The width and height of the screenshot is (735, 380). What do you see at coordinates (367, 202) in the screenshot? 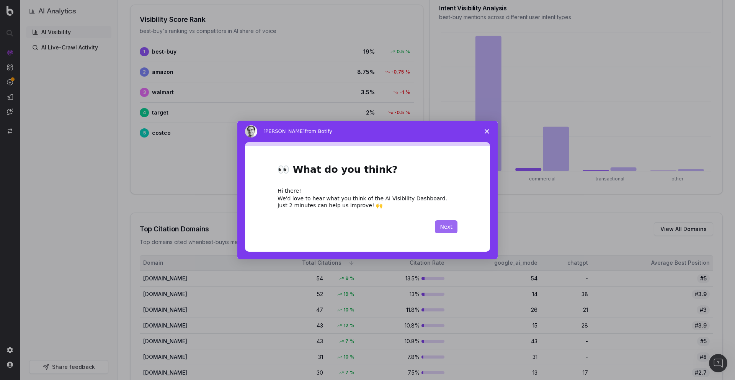
I see `div: We'd love to hear what you think of the AI Visibility Dashboard. Just 2 minutes can help us impro...` at bounding box center [367, 202].